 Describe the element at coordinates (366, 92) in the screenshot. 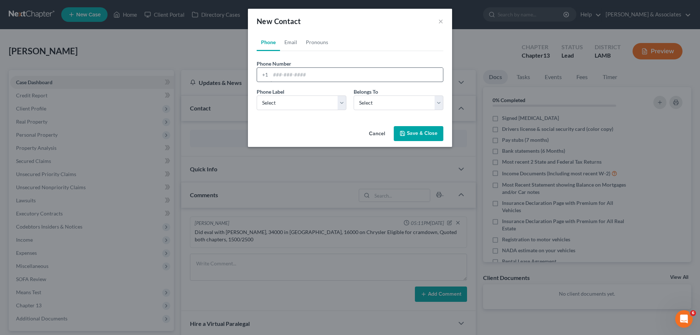

I see `span: Belongs To` at that location.